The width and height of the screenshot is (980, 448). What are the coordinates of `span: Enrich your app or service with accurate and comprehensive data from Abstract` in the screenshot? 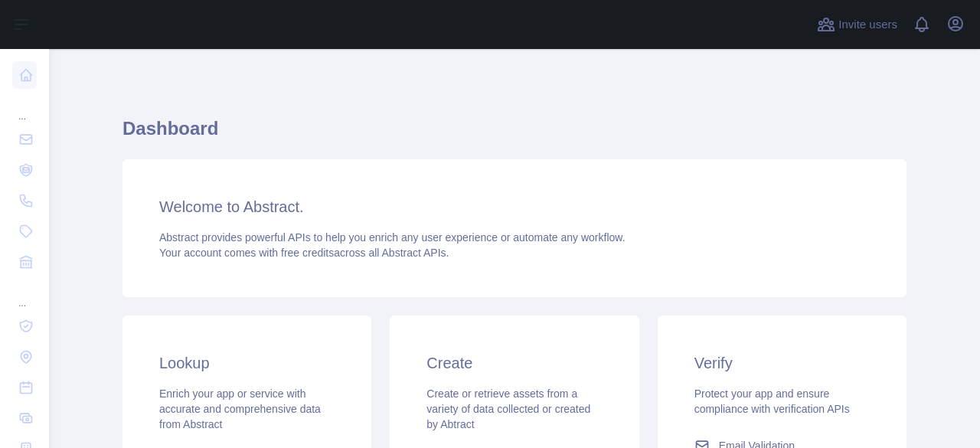 It's located at (239, 409).